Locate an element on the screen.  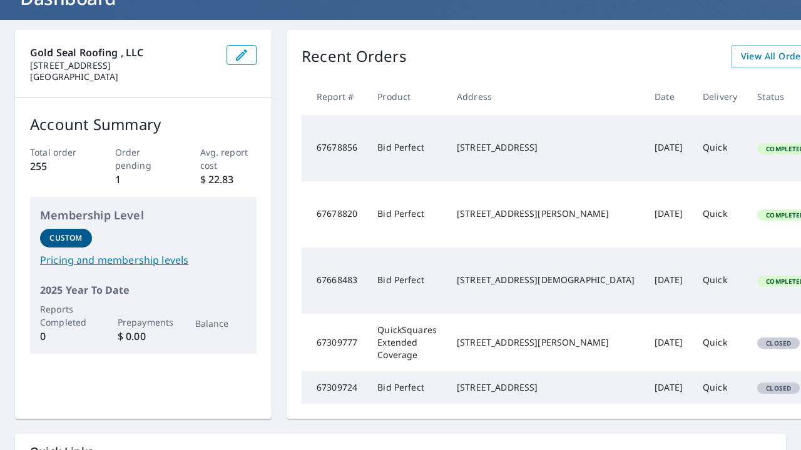
p: Custom is located at coordinates (66, 238).